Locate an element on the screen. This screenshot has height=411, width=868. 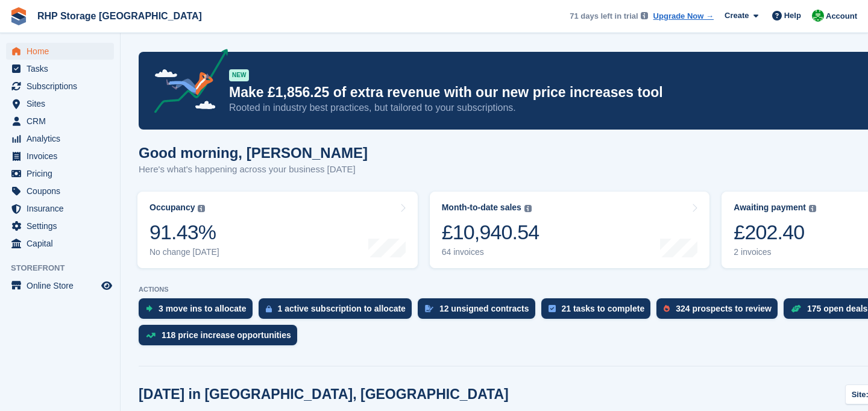
img: Rod is located at coordinates (818, 16).